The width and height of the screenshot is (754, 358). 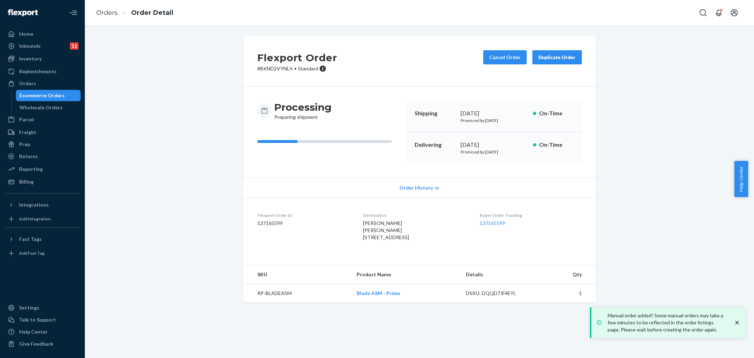 I want to click on div: Talk to Support, so click(x=37, y=320).